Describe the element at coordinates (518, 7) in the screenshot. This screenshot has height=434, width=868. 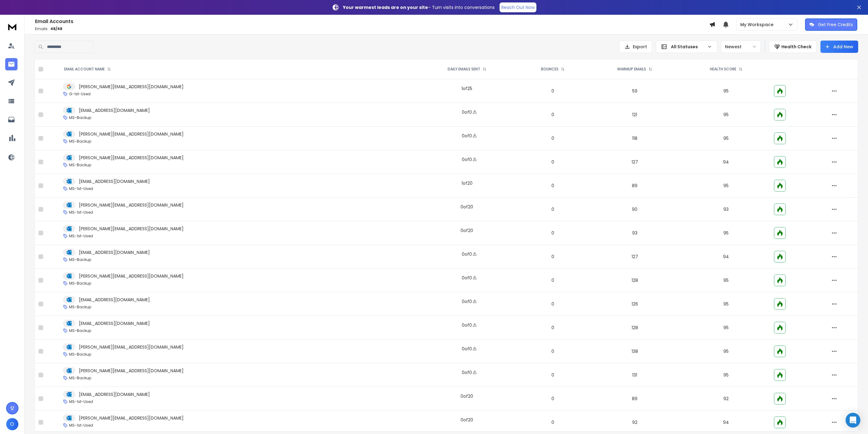
I see `p: Reach Out Now` at that location.